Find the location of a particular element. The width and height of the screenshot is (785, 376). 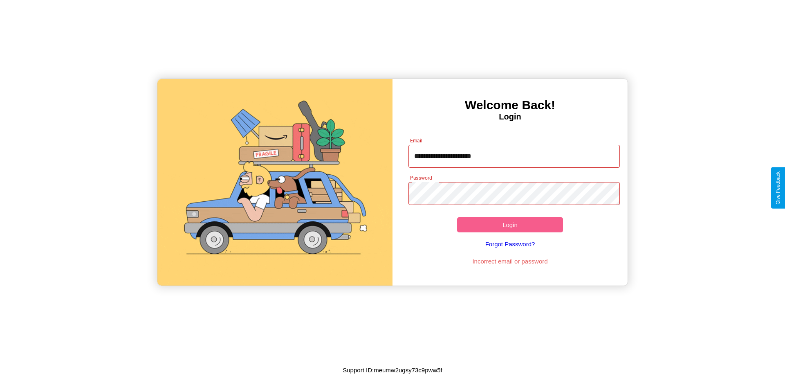

button: Login is located at coordinates (510, 224).